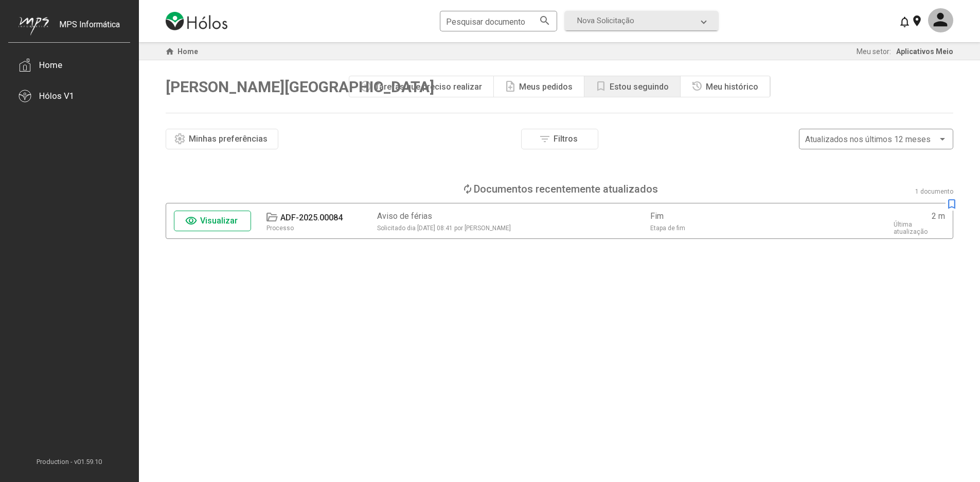 Image resolution: width=980 pixels, height=482 pixels. I want to click on div: Meu histórico, so click(732, 87).